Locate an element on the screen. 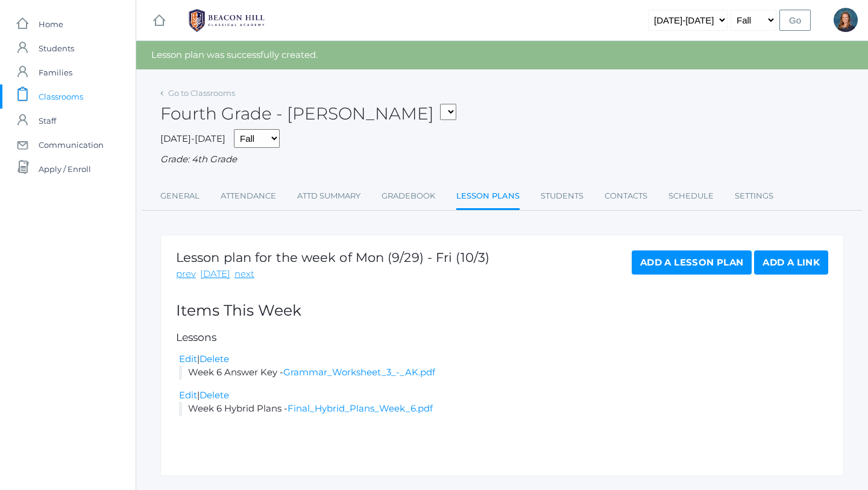  a: Schedule is located at coordinates (691, 196).